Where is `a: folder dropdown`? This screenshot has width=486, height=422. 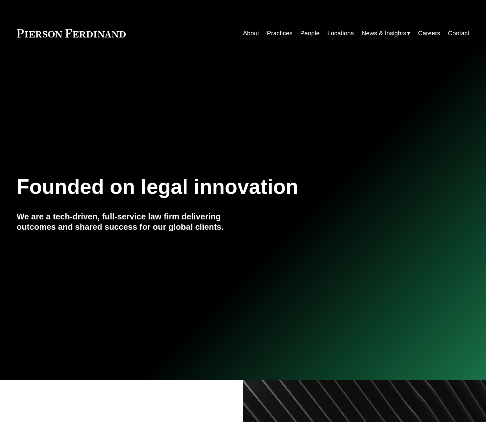
a: folder dropdown is located at coordinates (386, 33).